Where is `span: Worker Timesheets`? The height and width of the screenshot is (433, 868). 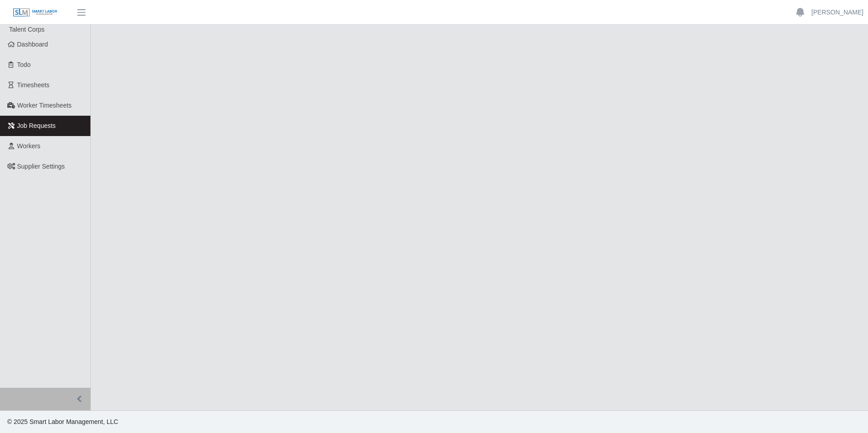
span: Worker Timesheets is located at coordinates (45, 105).